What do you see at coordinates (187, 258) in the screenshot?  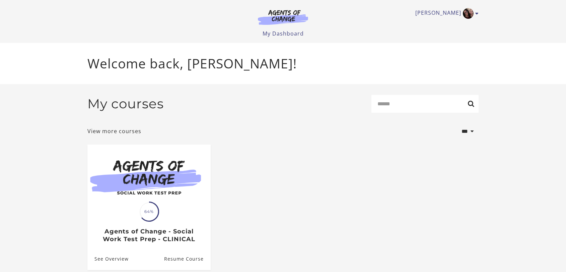 I see `a: Agents of Change - Social Work Test Prep - CLINICAL: Resume Course` at bounding box center [187, 258].